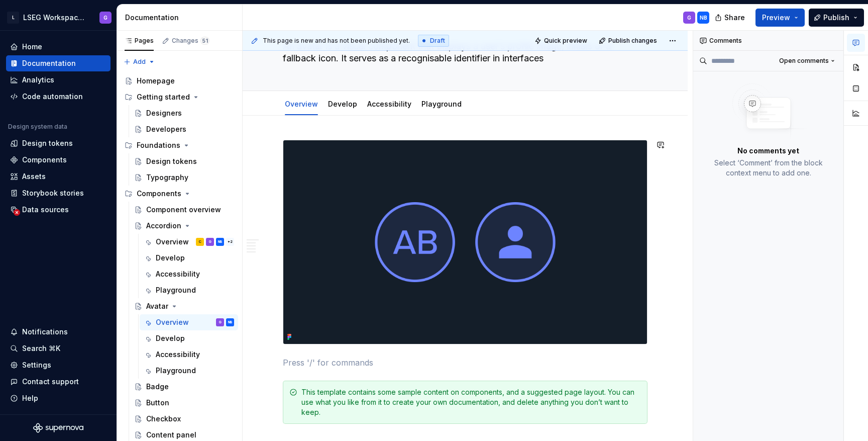  I want to click on span: Open comments, so click(804, 60).